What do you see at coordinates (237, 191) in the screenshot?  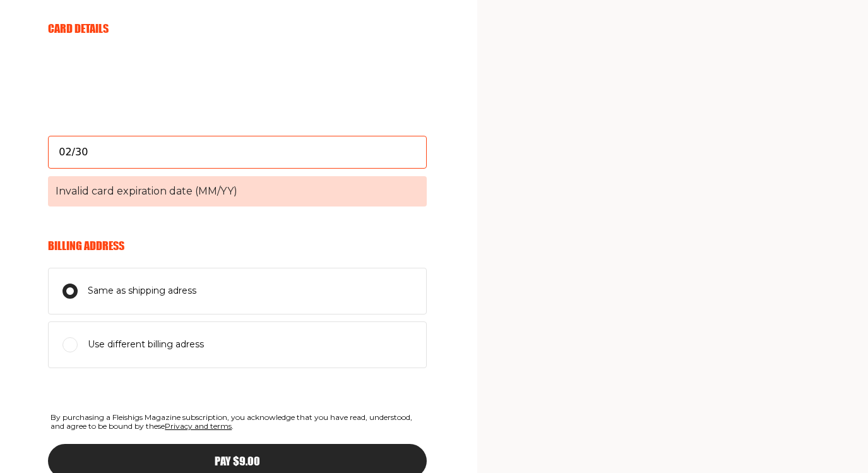 I see `span: Invalid card expiration date (MM/YY)` at bounding box center [237, 191].